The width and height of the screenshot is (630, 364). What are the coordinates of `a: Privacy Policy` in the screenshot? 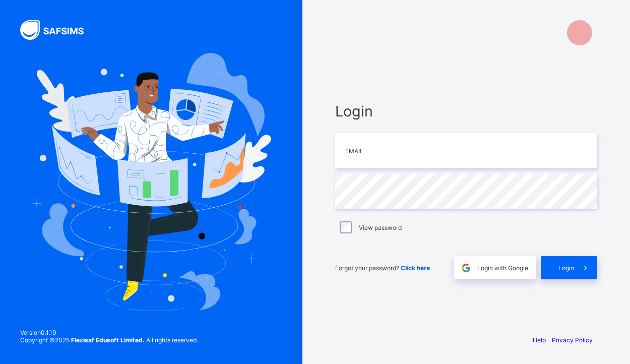 It's located at (572, 340).